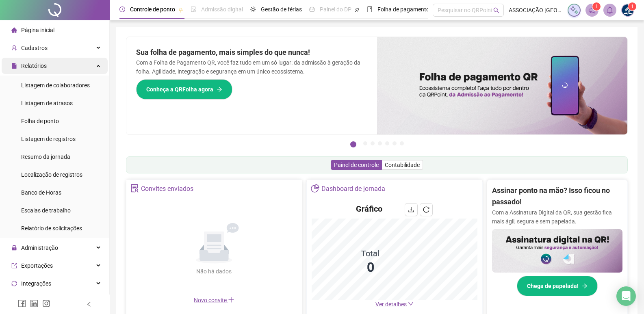 This screenshot has height=314, width=644. Describe the element at coordinates (553, 286) in the screenshot. I see `span: Chega de papelada!` at that location.